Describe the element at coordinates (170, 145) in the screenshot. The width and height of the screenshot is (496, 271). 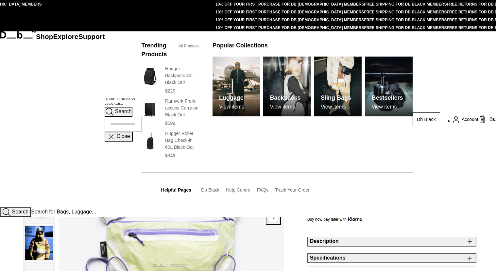
I see `a: Hugger Roller Bag Check-in 60L Black Out Hugger Roller Bag Check-in 60L Black Out $349` at that location.